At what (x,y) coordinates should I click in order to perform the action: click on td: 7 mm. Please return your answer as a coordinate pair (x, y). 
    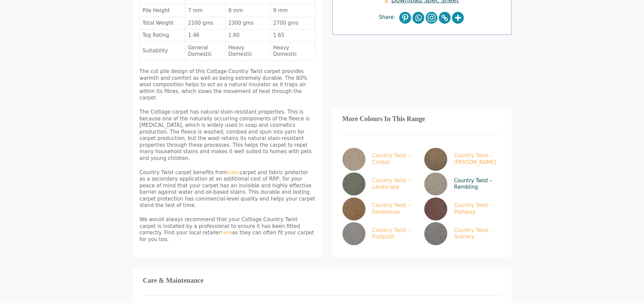
    Looking at the image, I should click on (205, 11).